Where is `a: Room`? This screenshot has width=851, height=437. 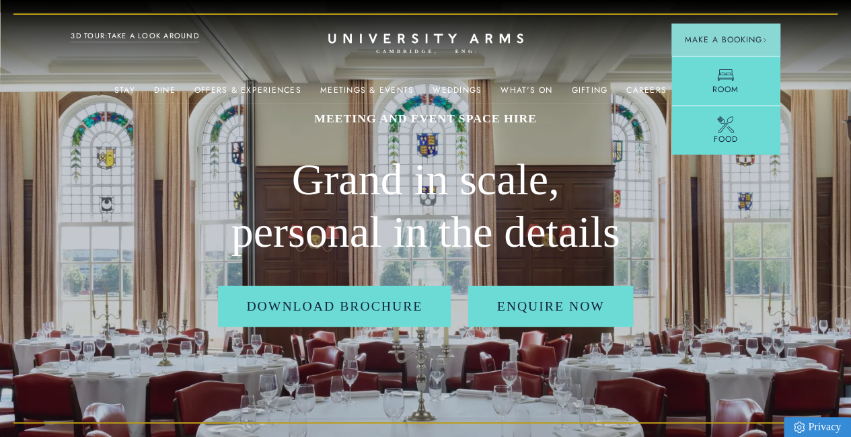 a: Room is located at coordinates (726, 81).